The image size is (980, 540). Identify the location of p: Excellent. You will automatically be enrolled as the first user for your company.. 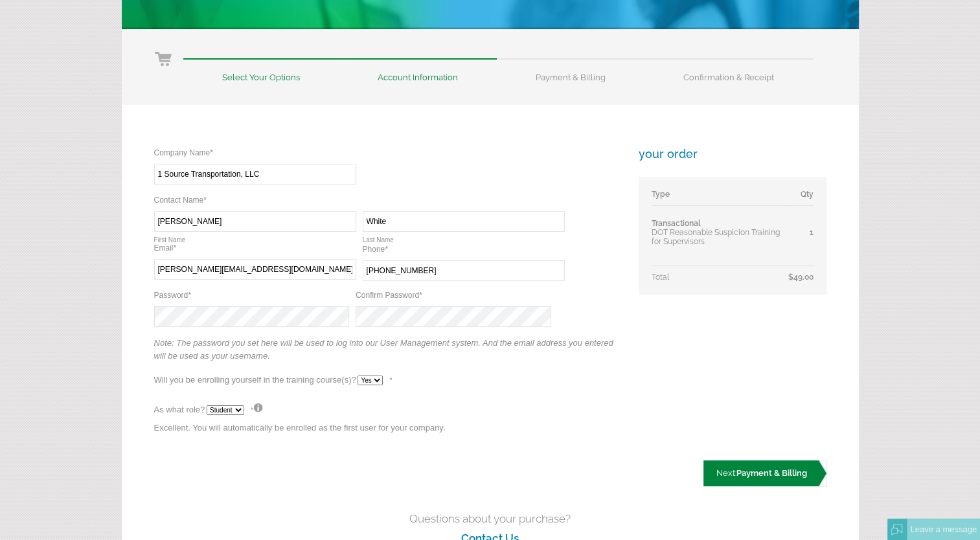
(387, 431).